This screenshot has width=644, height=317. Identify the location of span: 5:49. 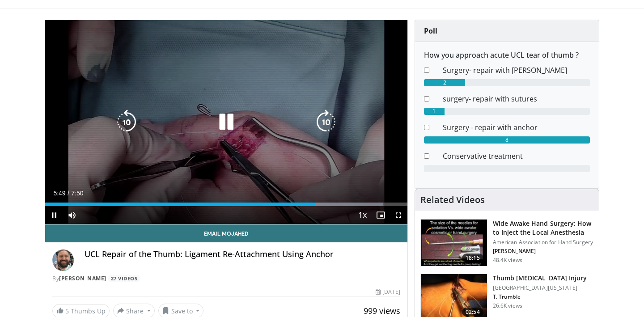
(59, 193).